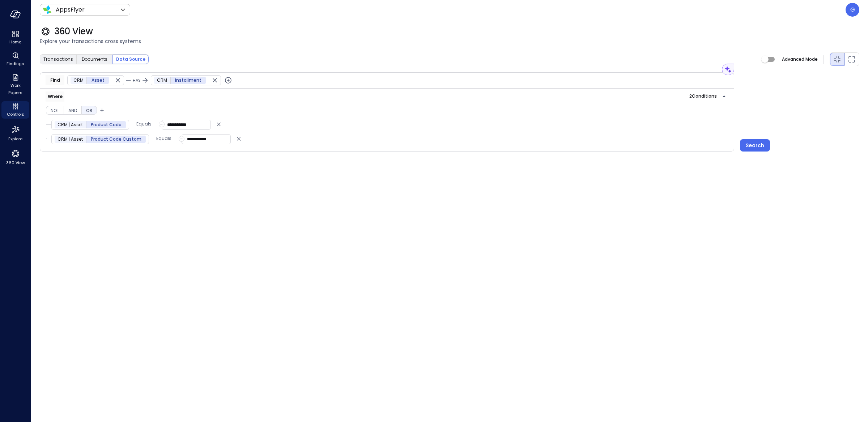 The width and height of the screenshot is (868, 422). What do you see at coordinates (89, 110) in the screenshot?
I see `button: Or` at bounding box center [89, 110].